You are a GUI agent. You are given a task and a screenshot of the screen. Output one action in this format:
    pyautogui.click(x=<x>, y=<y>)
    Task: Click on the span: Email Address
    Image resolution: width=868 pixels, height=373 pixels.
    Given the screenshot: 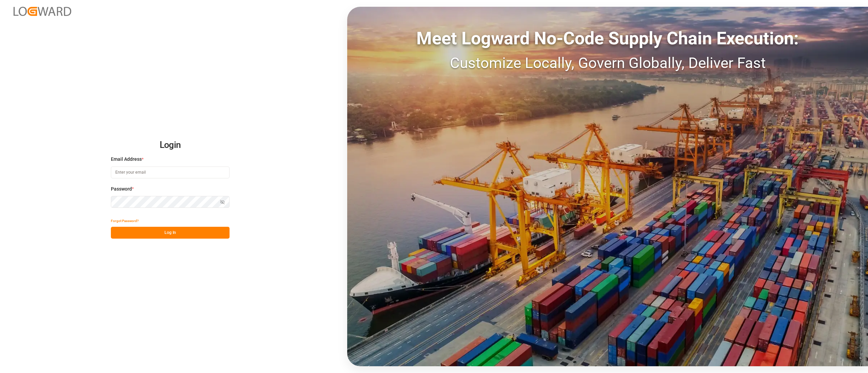 What is the action you would take?
    pyautogui.click(x=126, y=159)
    